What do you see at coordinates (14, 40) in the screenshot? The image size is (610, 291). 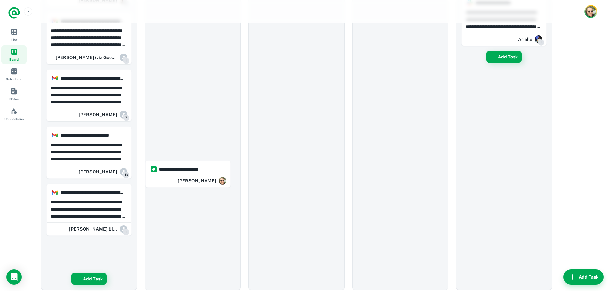 I see `span: List` at bounding box center [14, 40].